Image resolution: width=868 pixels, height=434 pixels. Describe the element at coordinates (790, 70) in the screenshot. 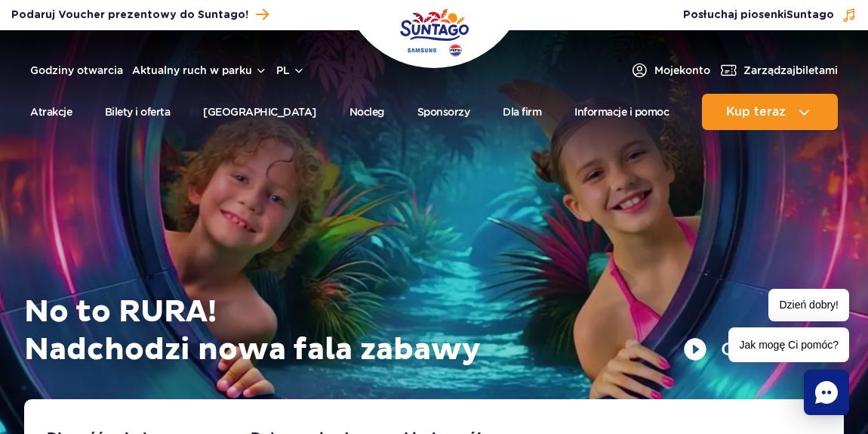

I see `span: Zarządzaj biletami` at that location.